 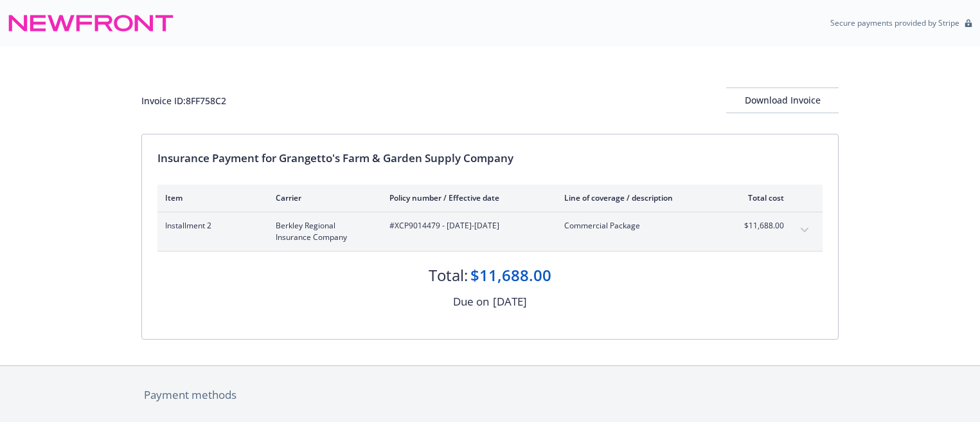 What do you see at coordinates (448, 275) in the screenshot?
I see `div: Total:` at bounding box center [448, 275].